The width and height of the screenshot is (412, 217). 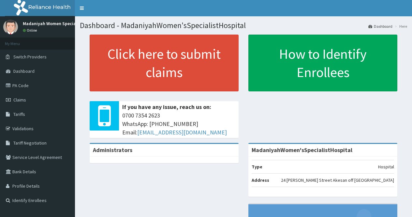 What do you see at coordinates (113, 150) in the screenshot?
I see `b: Administrators` at bounding box center [113, 150].